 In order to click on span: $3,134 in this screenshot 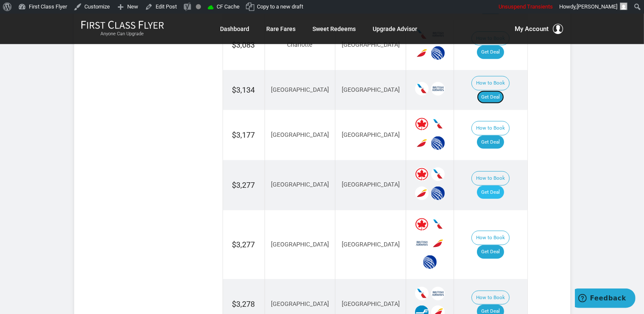, I will do `click(244, 90)`.